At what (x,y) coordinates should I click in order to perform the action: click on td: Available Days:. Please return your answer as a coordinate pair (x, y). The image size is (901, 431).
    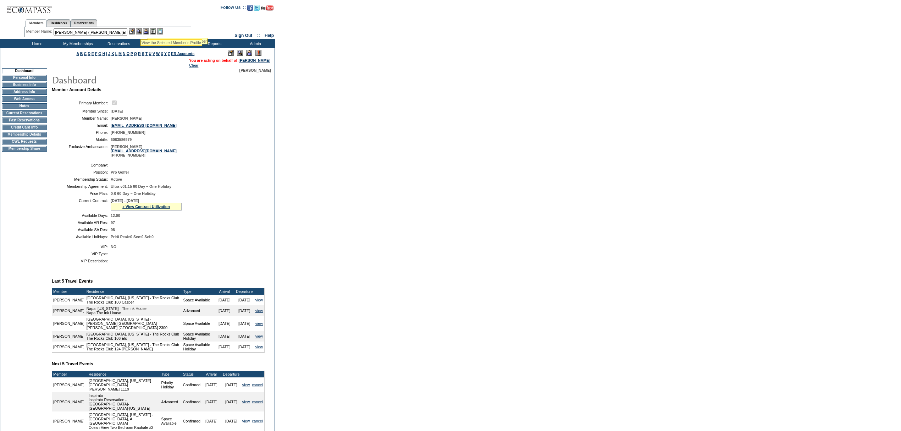
    Looking at the image, I should click on (81, 215).